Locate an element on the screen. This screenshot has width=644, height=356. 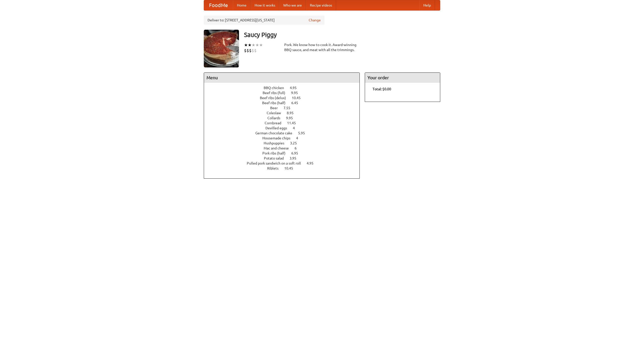
span: Potato salad is located at coordinates (276, 158).